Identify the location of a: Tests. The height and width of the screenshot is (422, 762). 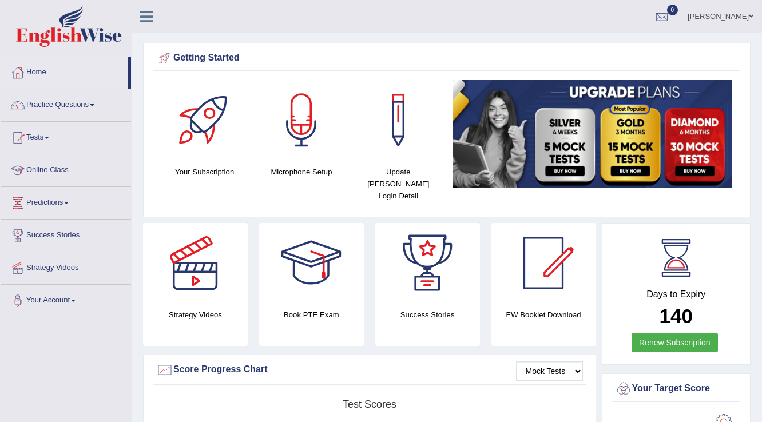
(66, 136).